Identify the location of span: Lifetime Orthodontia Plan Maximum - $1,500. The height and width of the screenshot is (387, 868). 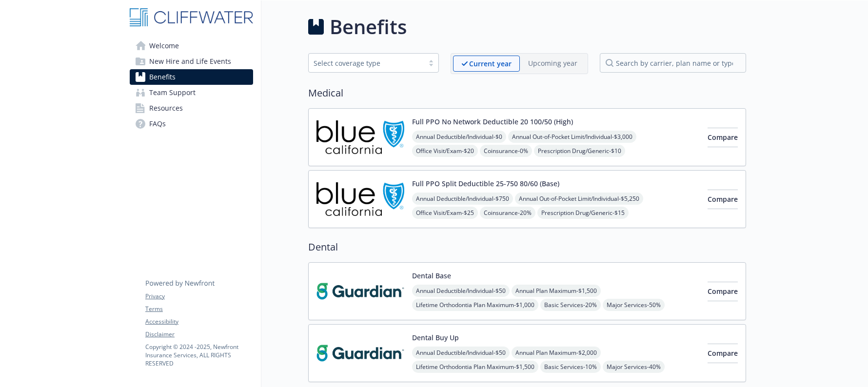
(475, 367).